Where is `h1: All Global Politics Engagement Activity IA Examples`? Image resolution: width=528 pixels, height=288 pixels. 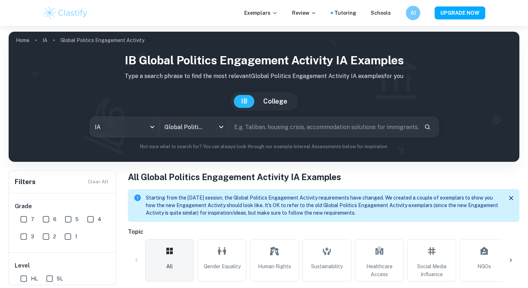 h1: All Global Politics Engagement Activity IA Examples is located at coordinates (323, 177).